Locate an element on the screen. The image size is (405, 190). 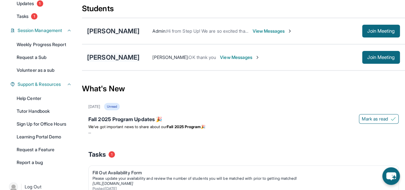
span: Mark as read is located at coordinates (375, 119).